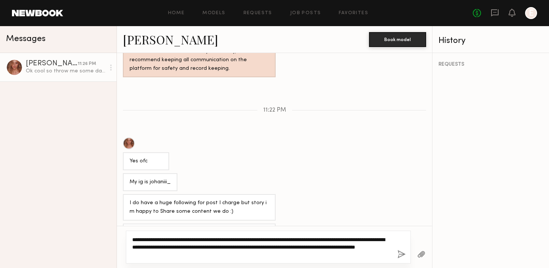  I want to click on span: Messages, so click(26, 39).